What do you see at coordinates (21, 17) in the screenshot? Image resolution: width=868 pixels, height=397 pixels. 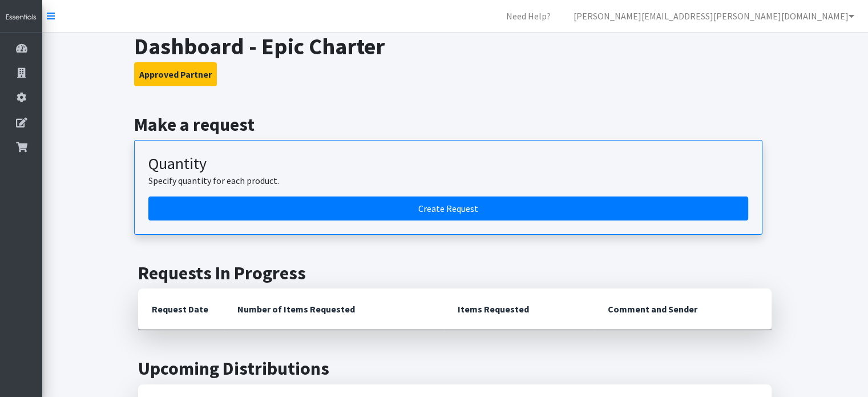 I see `img: HumanEssentials` at bounding box center [21, 17].